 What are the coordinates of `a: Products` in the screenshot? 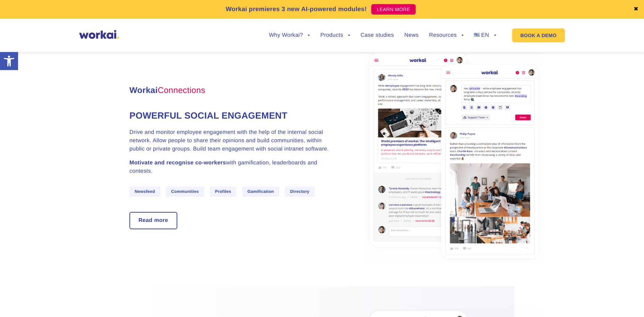 It's located at (335, 35).